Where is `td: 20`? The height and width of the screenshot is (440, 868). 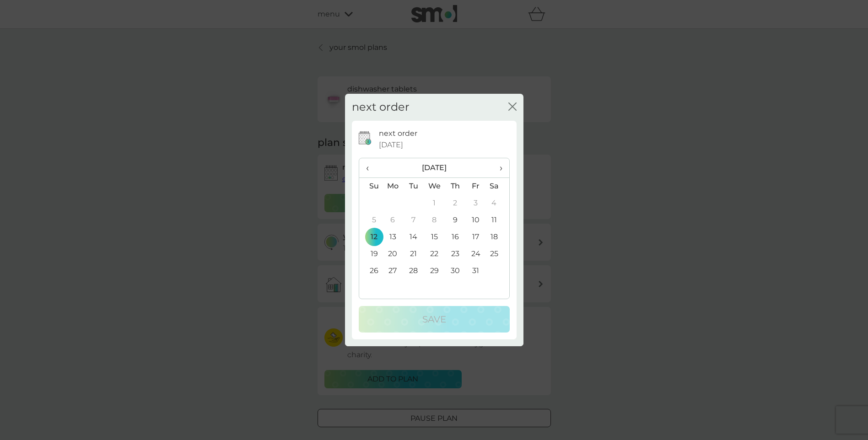 td: 20 is located at coordinates (393, 254).